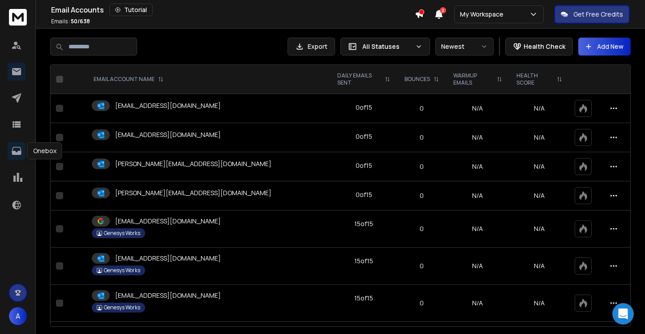  I want to click on p: My Workspace, so click(483, 14).